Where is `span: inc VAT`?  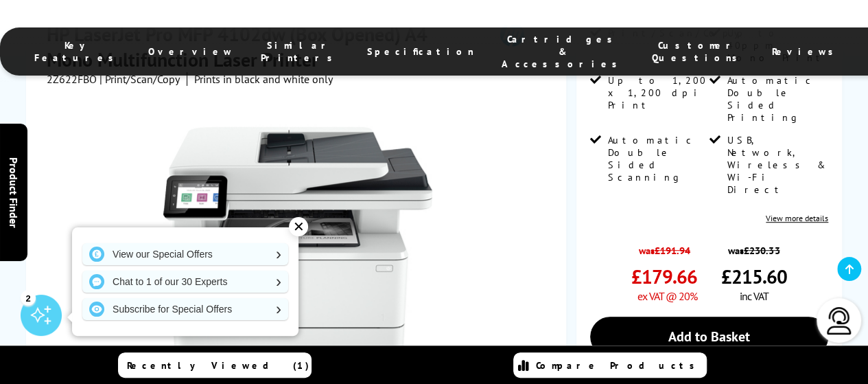 span: inc VAT is located at coordinates (754, 296).